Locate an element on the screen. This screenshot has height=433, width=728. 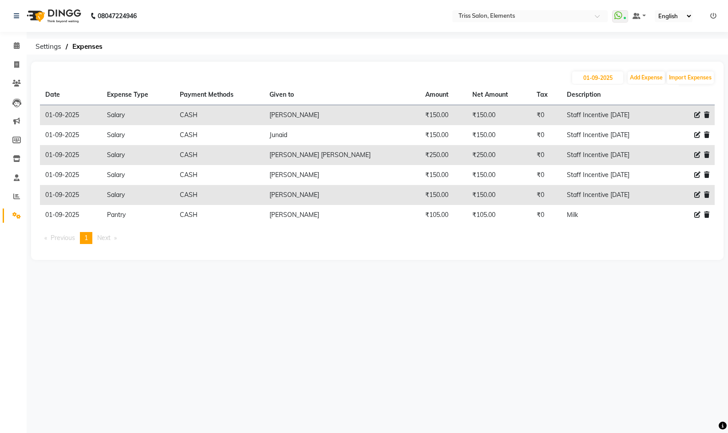
span: Next is located at coordinates (104, 238).